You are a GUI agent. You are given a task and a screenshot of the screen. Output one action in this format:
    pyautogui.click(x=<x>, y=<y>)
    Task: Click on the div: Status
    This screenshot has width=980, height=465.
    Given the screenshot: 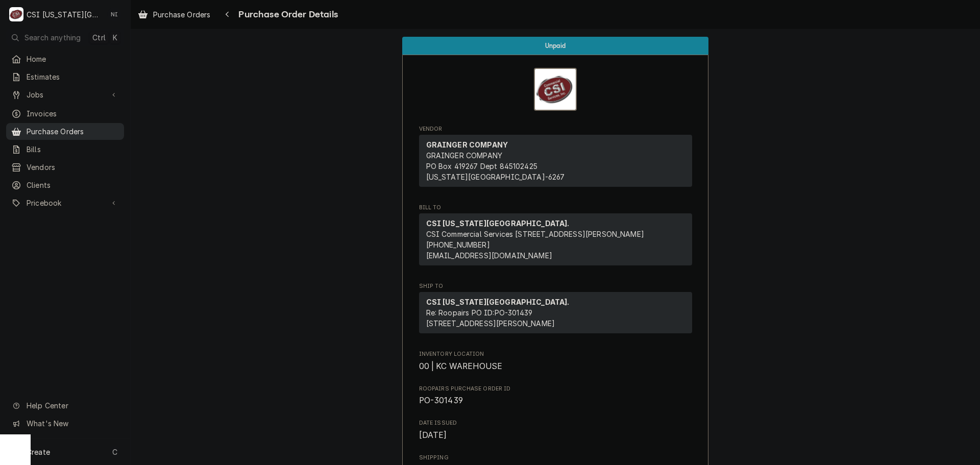 What is the action you would take?
    pyautogui.click(x=555, y=45)
    